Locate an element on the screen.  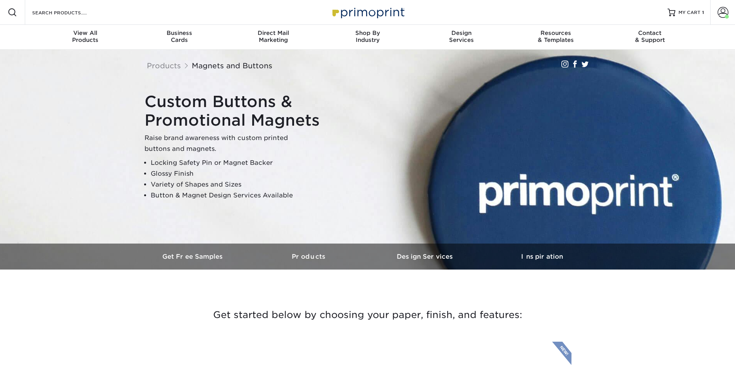
a: Resources& Templates is located at coordinates (556, 37).